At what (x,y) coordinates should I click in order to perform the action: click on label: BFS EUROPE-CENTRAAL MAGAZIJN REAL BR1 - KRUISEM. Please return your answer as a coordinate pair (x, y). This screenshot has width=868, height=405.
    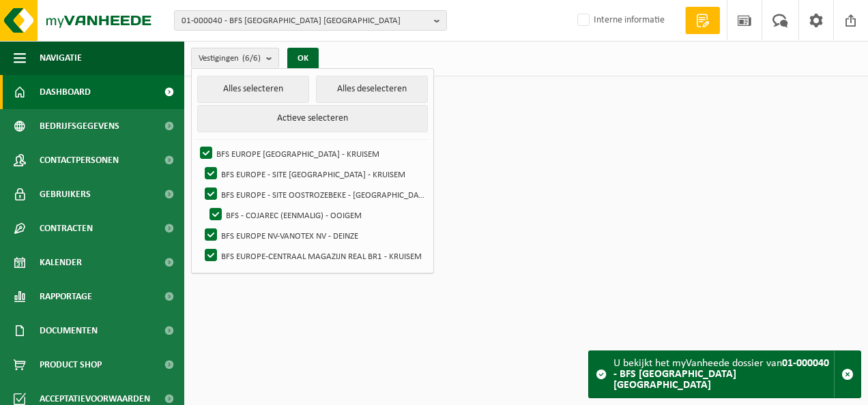
    Looking at the image, I should click on (315, 256).